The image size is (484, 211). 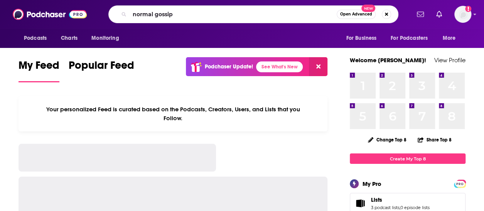 What do you see at coordinates (385, 207) in the screenshot?
I see `a: 3 podcast lists` at bounding box center [385, 207].